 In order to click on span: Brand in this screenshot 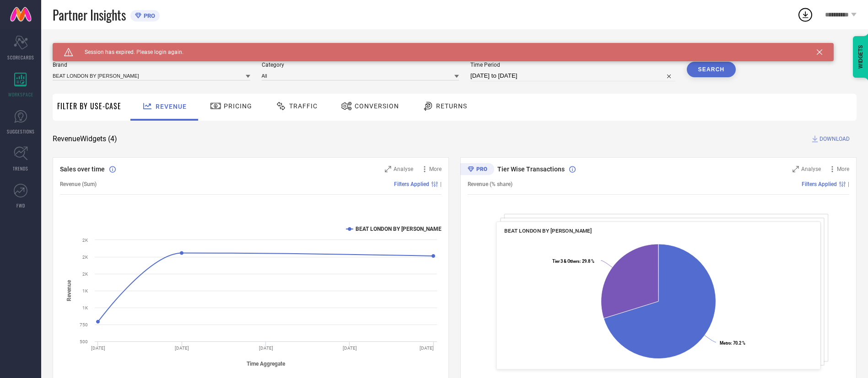, I will do `click(151, 65)`.